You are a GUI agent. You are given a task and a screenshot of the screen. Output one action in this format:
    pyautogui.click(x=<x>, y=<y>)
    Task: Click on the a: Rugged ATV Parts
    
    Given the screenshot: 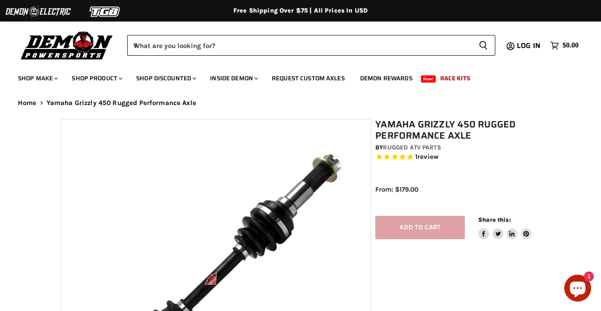 What is the action you would take?
    pyautogui.click(x=412, y=147)
    